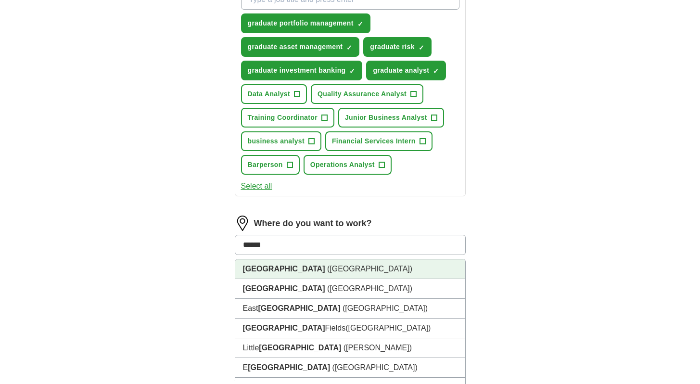  I want to click on span: graduate portfolio management, so click(301, 23).